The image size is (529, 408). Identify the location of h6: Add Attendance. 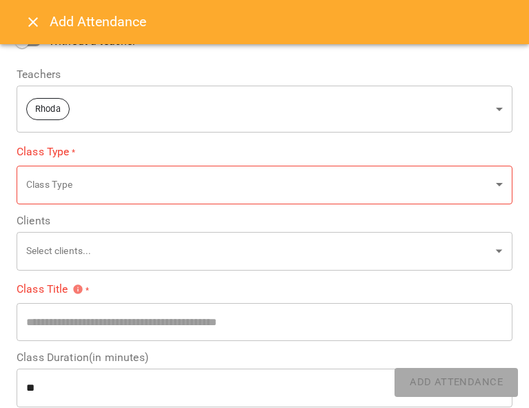
(281, 21).